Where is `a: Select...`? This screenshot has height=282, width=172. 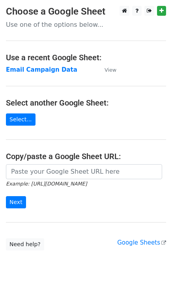
a: Select... is located at coordinates (20, 119).